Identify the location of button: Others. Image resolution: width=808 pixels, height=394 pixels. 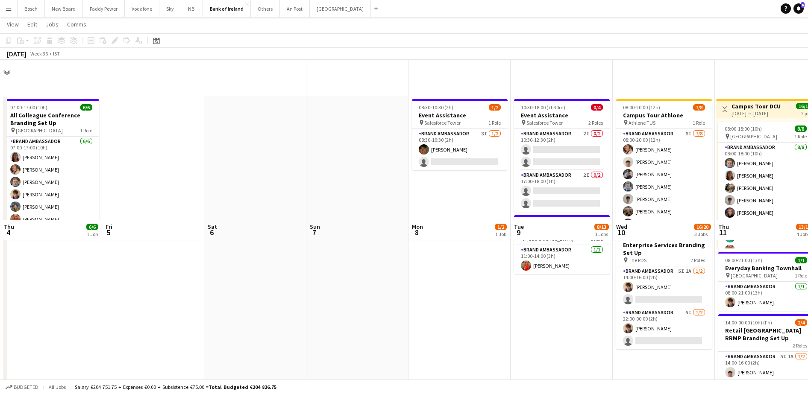
(265, 9).